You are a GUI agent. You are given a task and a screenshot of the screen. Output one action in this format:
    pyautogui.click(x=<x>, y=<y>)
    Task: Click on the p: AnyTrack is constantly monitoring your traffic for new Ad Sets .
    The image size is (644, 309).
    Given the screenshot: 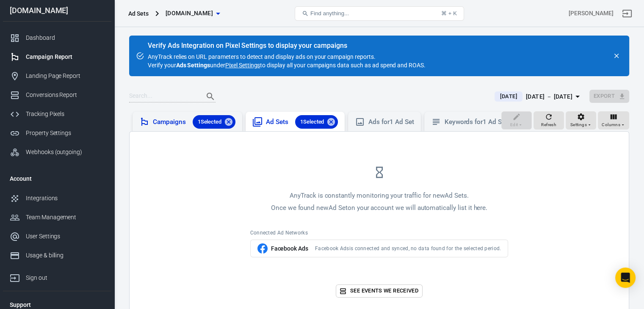 What is the action you would take?
    pyautogui.click(x=379, y=196)
    